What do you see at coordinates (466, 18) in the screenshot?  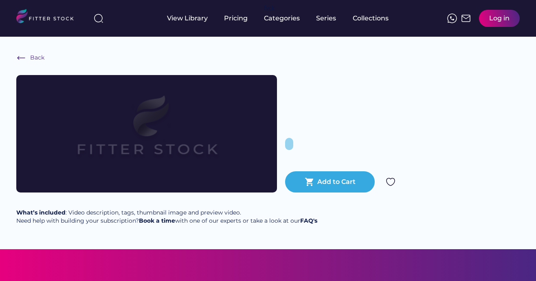 I see `img: Frame%2051.svg` at bounding box center [466, 18].